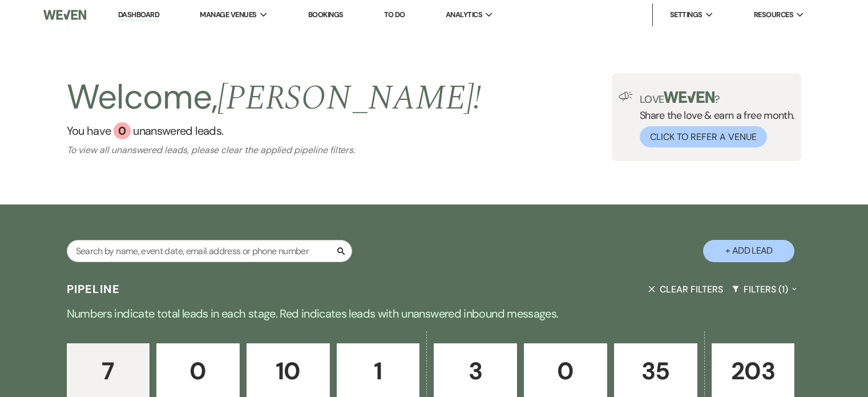  I want to click on span: Settings, so click(686, 15).